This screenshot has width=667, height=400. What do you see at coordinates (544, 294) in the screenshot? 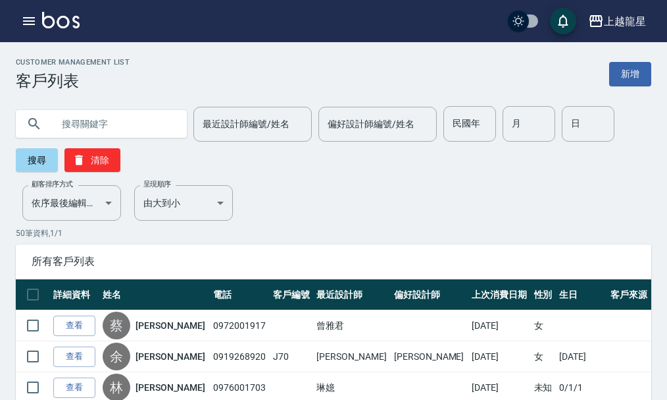
I see `th: 性別` at bounding box center [544, 294].